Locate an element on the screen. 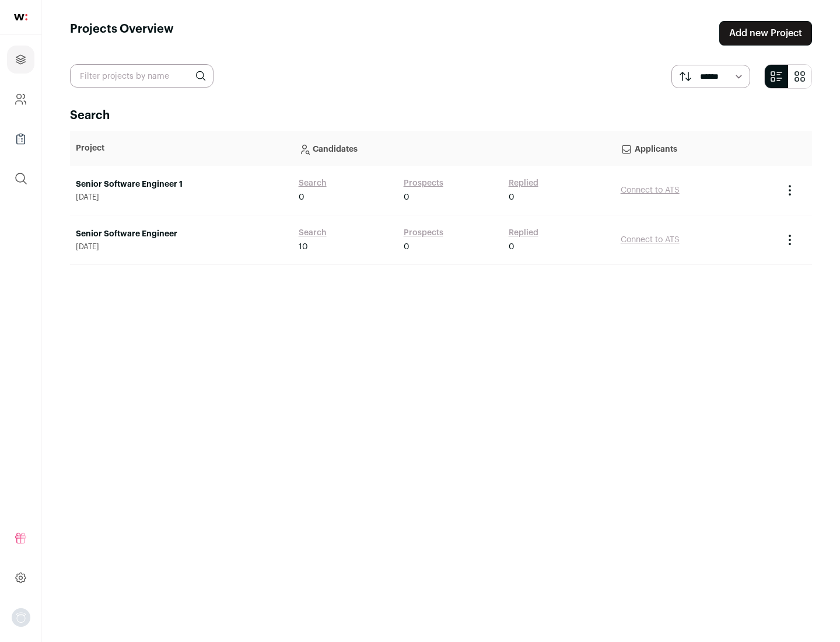  span: 10 is located at coordinates (303, 247).